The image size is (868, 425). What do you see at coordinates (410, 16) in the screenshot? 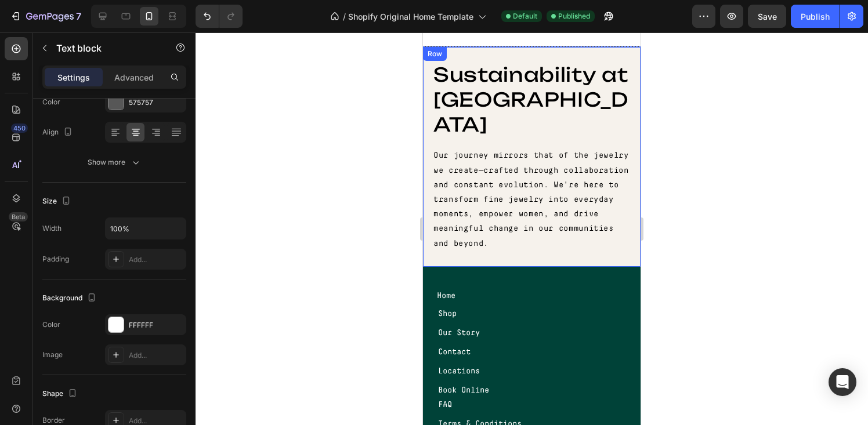
I see `span: Shopify Original Home Template` at bounding box center [410, 16].